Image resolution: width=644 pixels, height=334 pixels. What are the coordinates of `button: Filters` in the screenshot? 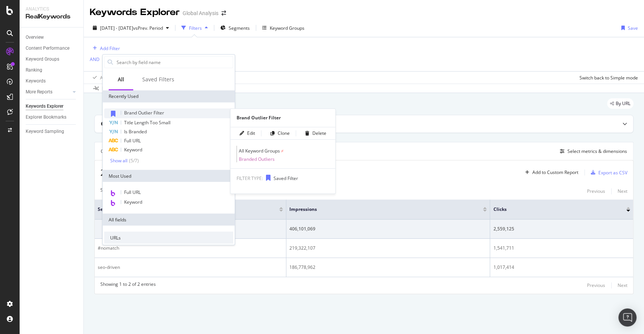 It's located at (195, 28).